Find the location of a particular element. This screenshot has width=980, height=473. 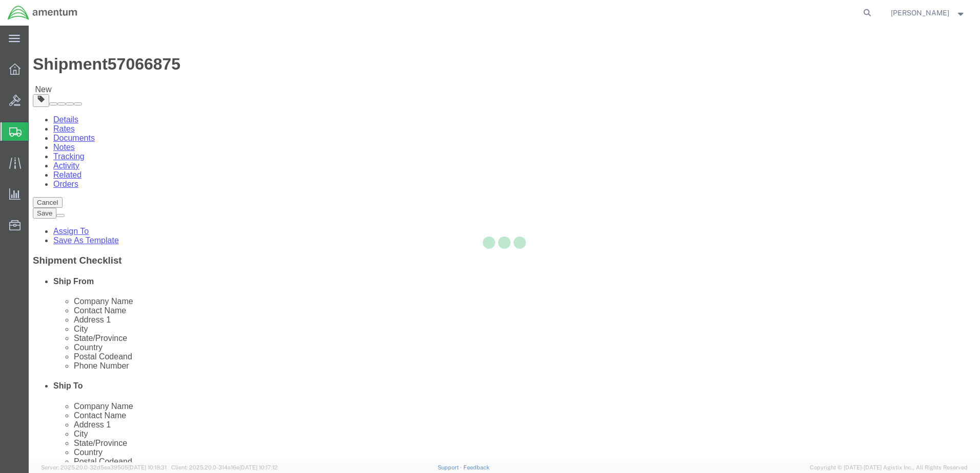

a: Support is located at coordinates (451, 467).